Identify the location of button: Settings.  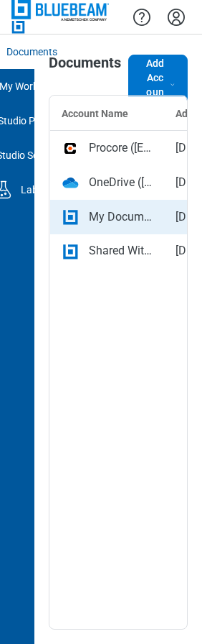
(177, 18).